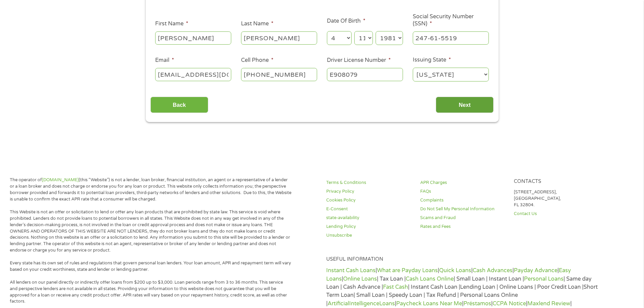 The image size is (644, 308). Describe the element at coordinates (151, 292) in the screenshot. I see `p: All lenders on our panel directly or indirectly offer loans from $200 up to $3,000. Loan periods ...` at that location.